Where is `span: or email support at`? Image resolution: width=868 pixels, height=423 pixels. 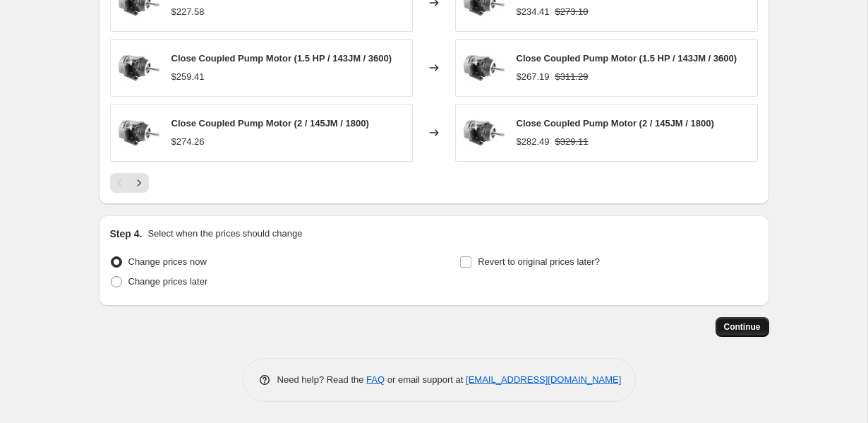 span: or email support at is located at coordinates (424, 379).